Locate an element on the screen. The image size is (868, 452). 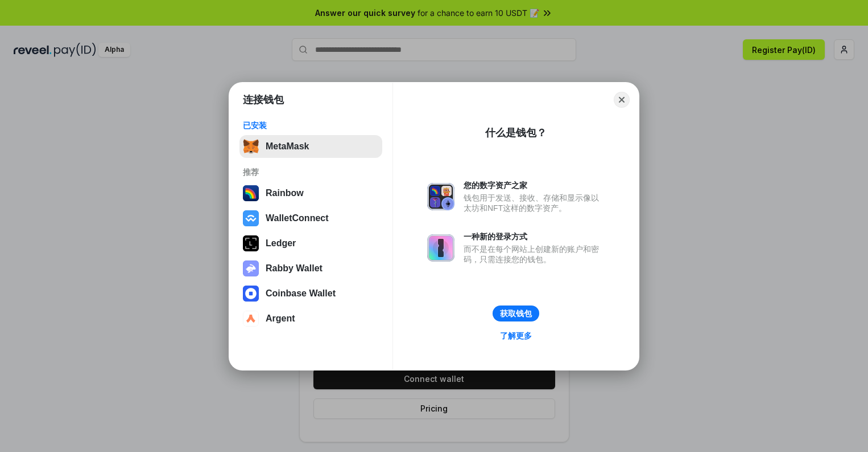
div: WalletConnect is located at coordinates (297, 218).